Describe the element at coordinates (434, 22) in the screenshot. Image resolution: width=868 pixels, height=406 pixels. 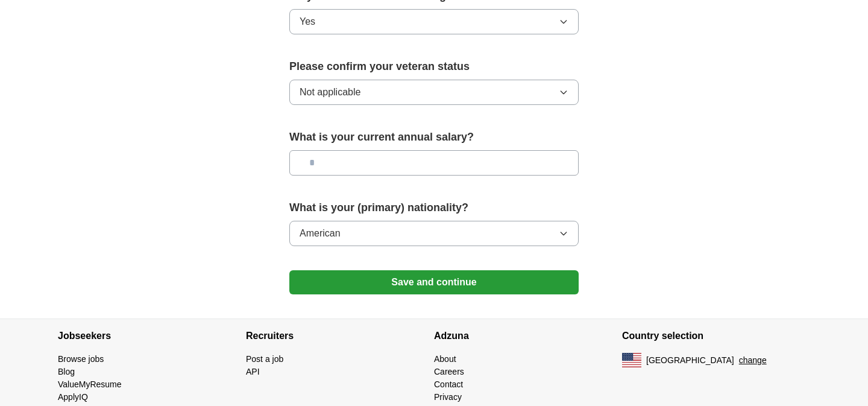
I see `button: Yes` at that location.